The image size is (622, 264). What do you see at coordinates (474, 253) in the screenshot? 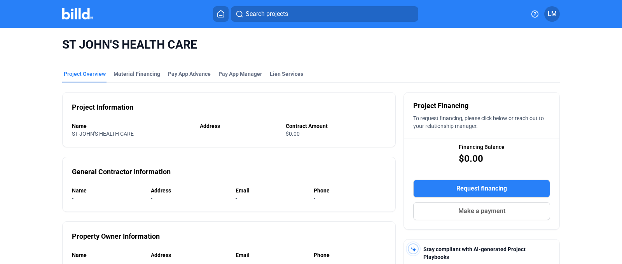
I see `span: Stay compliant with AI-generated Project Playbooks` at bounding box center [474, 253].